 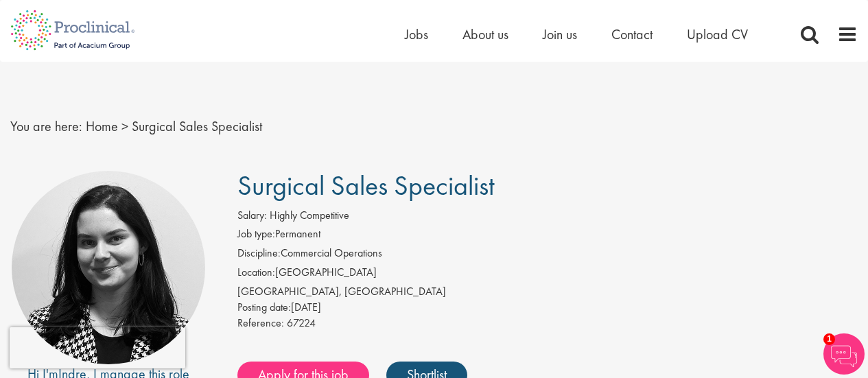 What do you see at coordinates (717, 34) in the screenshot?
I see `span: Upload CV` at bounding box center [717, 34].